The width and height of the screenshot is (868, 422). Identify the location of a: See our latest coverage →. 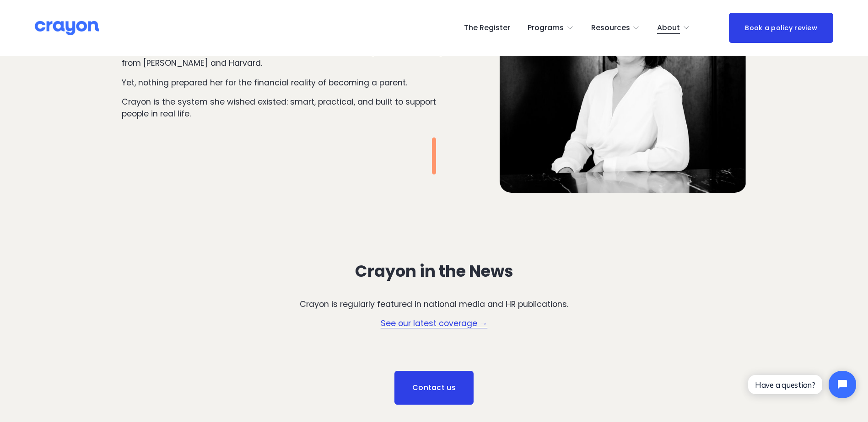
(434, 324).